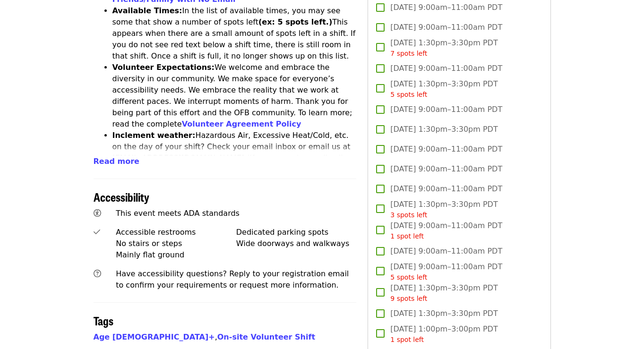 The height and width of the screenshot is (349, 644). I want to click on strong: (ex: 5 spots left.), so click(295, 22).